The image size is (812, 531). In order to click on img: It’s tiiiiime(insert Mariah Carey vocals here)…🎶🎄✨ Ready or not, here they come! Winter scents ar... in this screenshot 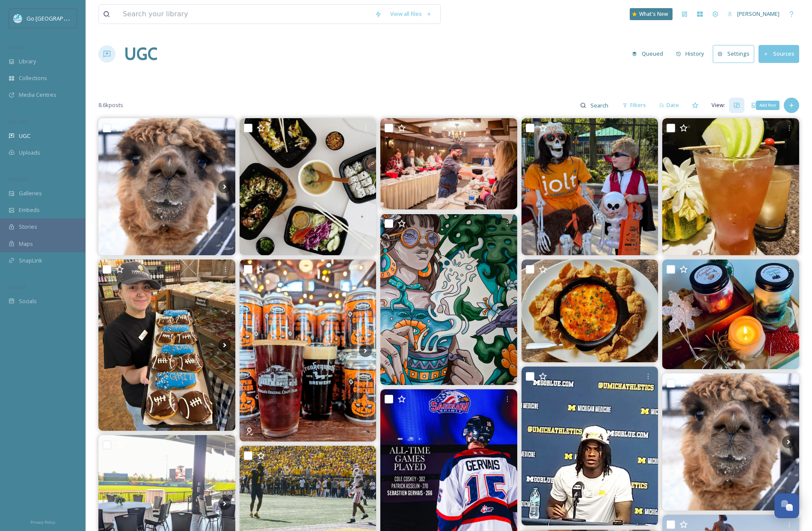, I will do `click(731, 314)`.